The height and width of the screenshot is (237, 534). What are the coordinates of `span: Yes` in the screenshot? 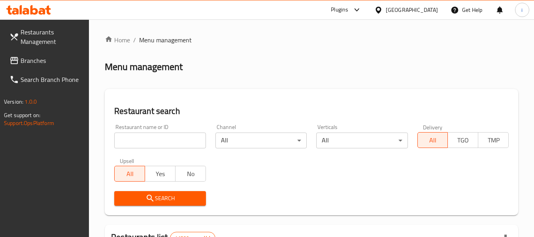 It's located at (160, 173).